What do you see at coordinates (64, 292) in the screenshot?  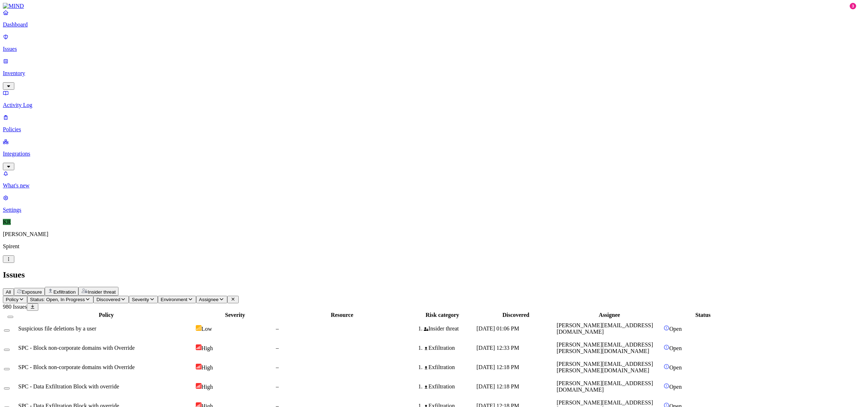 I see `span: Exfiltration` at bounding box center [64, 292].